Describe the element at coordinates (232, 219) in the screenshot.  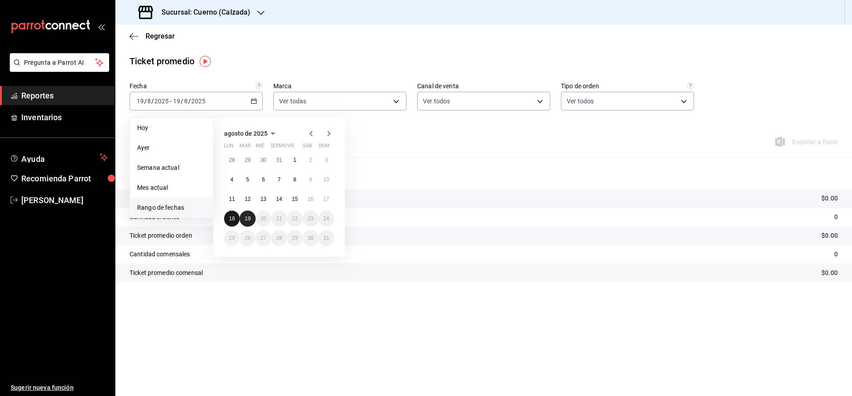
I see `button: 18 de agosto de 2025` at that location.